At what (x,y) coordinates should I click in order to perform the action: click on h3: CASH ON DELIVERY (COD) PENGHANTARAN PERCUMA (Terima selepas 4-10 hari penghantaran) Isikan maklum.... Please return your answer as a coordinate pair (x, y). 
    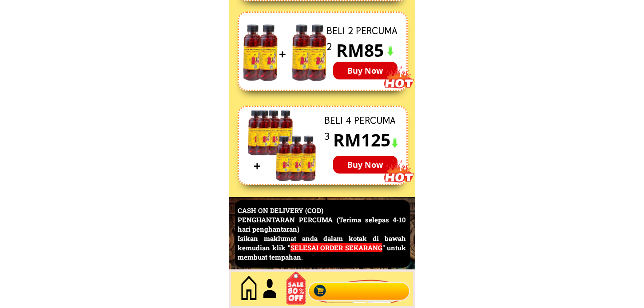
    Looking at the image, I should click on (321, 234).